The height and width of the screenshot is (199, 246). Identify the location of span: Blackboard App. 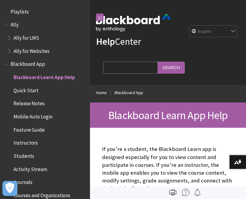
(28, 63).